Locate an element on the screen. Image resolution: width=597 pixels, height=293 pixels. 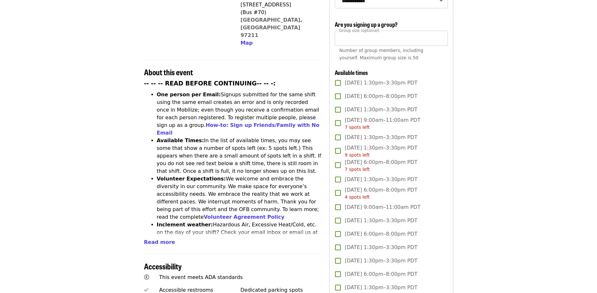
strong: Inclement weather: is located at coordinates (185, 225).